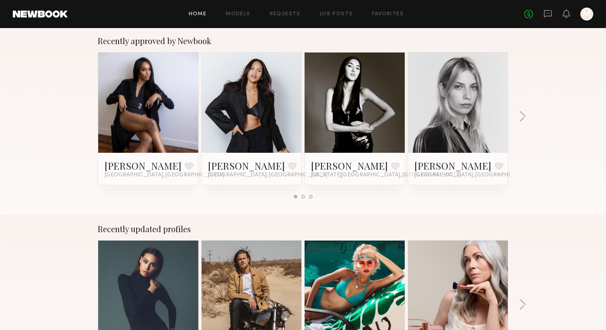 The width and height of the screenshot is (606, 330). What do you see at coordinates (198, 14) in the screenshot?
I see `a: Home` at bounding box center [198, 14].